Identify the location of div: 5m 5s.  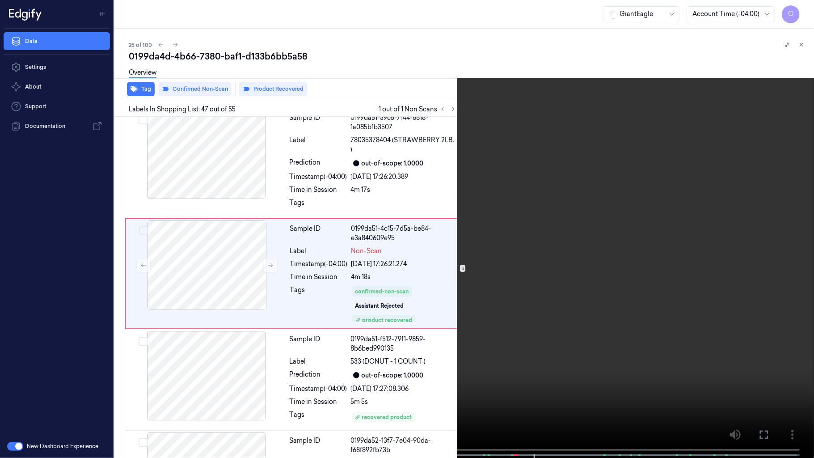
(404, 402).